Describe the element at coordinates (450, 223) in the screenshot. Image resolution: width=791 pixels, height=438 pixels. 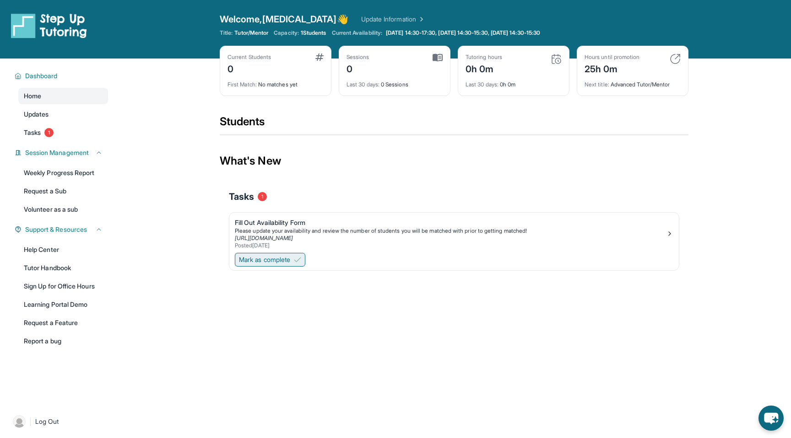
I see `div: Fill Out Availability Form` at that location.